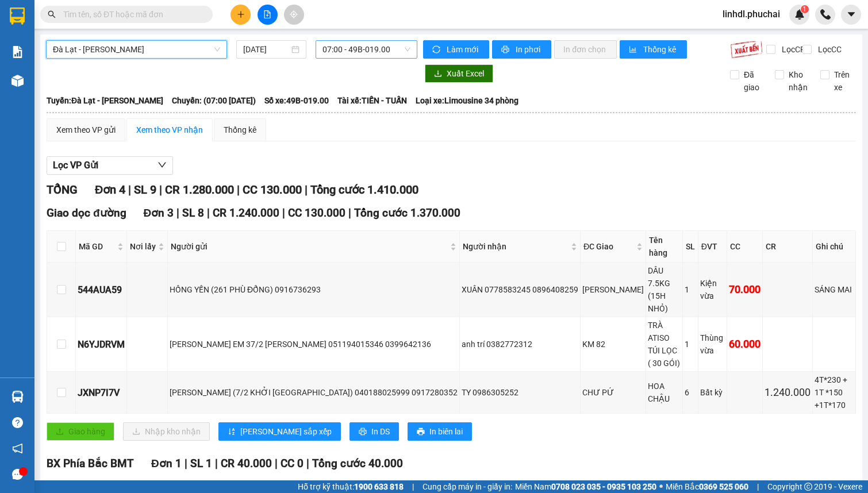 This screenshot has height=493, width=868. Describe the element at coordinates (81, 431) in the screenshot. I see `button: uploadGiao hàng` at that location.